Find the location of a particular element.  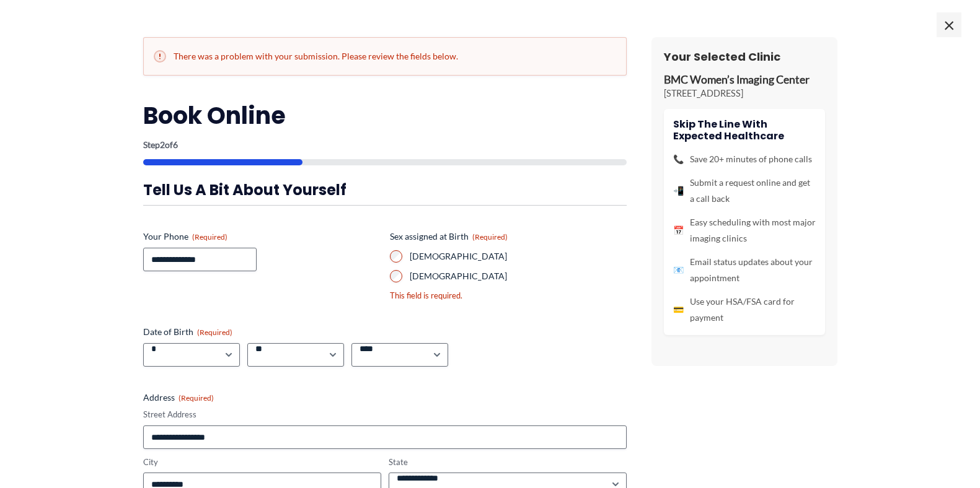

label: Your Phone is located at coordinates (261, 237).